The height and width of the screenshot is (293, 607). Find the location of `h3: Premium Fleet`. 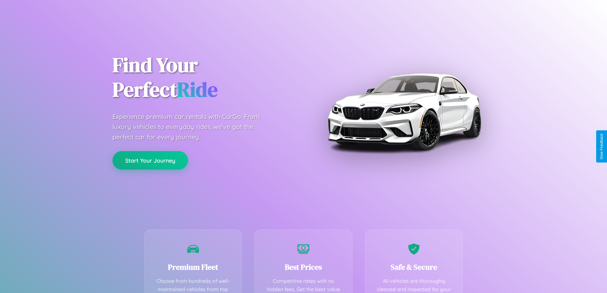

h3: Premium Fleet is located at coordinates (193, 267).